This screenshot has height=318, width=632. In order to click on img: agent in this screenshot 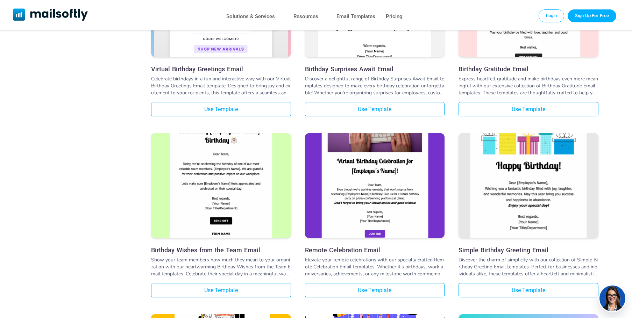, I will do `click(612, 299)`.